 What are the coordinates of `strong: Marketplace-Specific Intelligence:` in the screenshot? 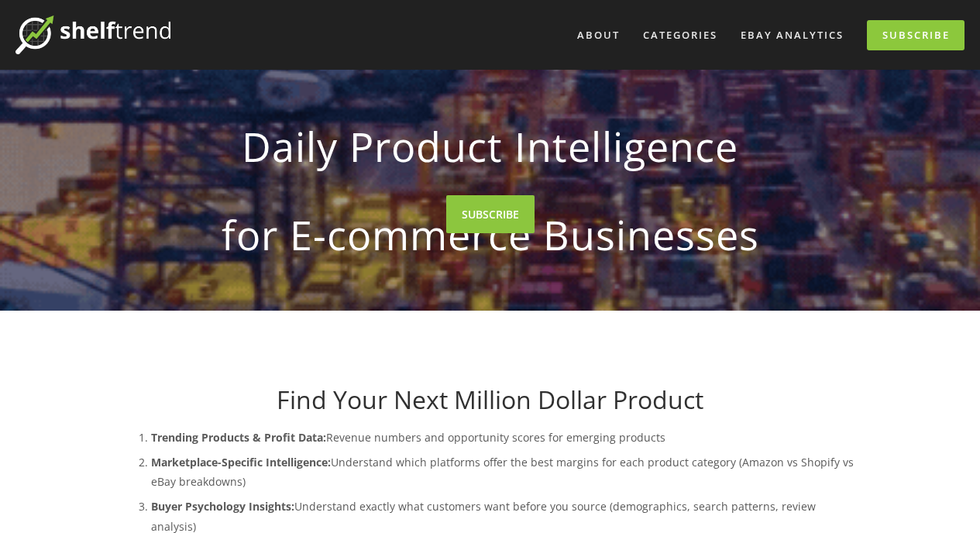 It's located at (241, 462).